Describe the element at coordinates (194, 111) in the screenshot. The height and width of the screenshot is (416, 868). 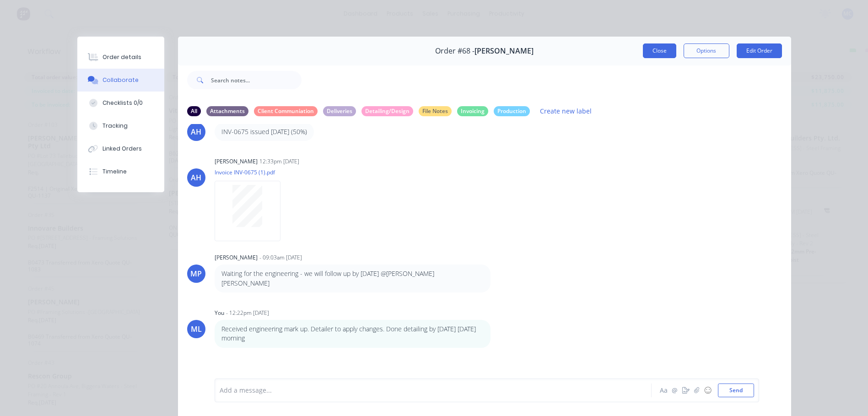
I see `div: All` at that location.